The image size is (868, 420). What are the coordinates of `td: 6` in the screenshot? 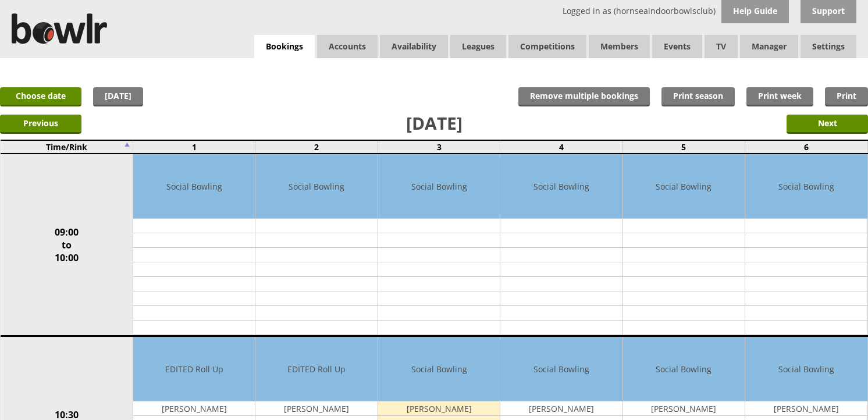 It's located at (806, 147).